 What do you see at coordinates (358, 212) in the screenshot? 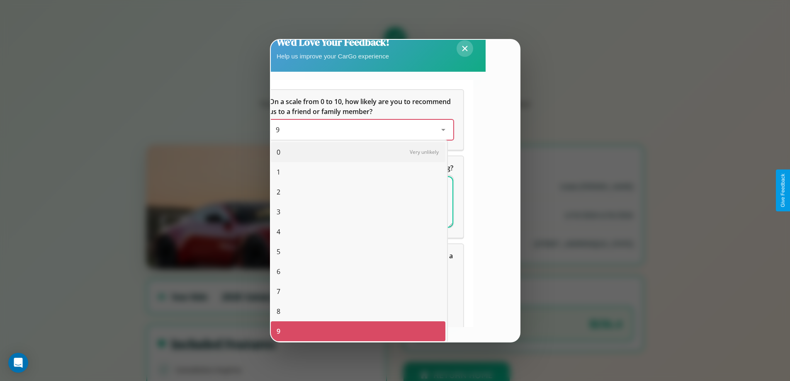
I see `div: 3` at bounding box center [358, 212].